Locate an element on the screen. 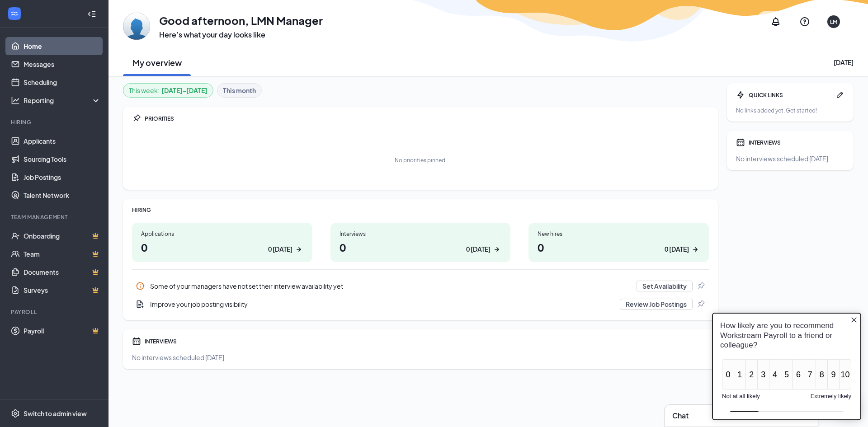 The width and height of the screenshot is (868, 427). a: PayrollCrown is located at coordinates (62, 331).